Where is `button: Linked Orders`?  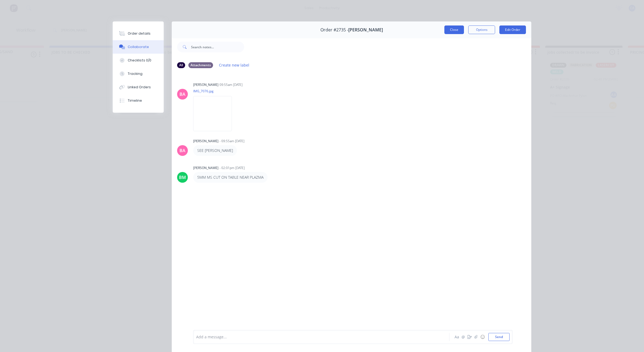 button: Linked Orders is located at coordinates (138, 87).